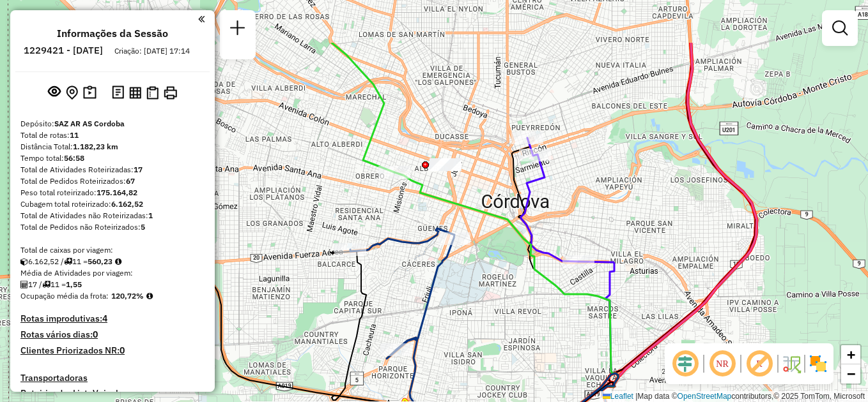 The height and width of the screenshot is (402, 868). Describe the element at coordinates (95, 146) in the screenshot. I see `strong: 1.182,23 km` at that location.